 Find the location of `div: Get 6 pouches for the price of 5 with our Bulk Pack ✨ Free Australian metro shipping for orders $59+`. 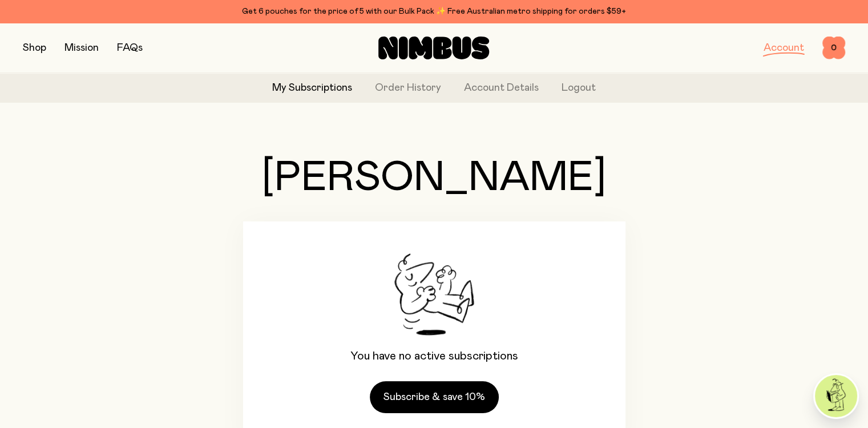

div: Get 6 pouches for the price of 5 with our Bulk Pack ✨ Free Australian metro shipping for orders $59+ is located at coordinates (434, 12).